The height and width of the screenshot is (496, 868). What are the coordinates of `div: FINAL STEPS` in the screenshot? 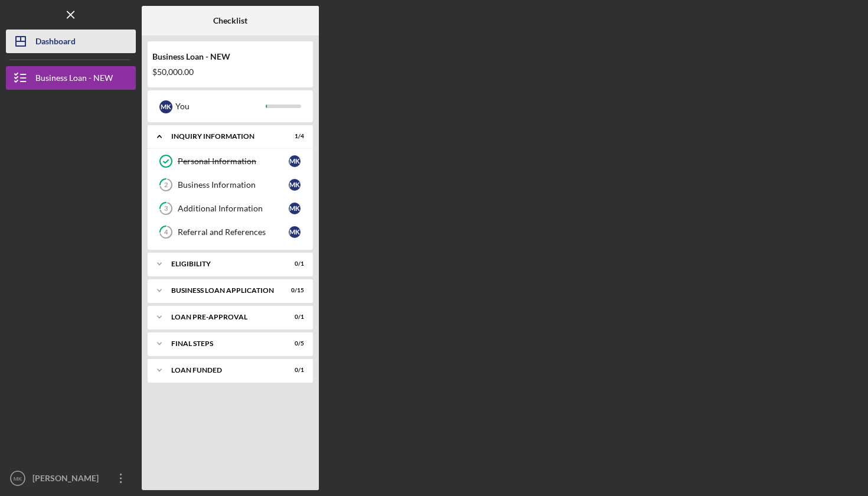 It's located at (222, 344).